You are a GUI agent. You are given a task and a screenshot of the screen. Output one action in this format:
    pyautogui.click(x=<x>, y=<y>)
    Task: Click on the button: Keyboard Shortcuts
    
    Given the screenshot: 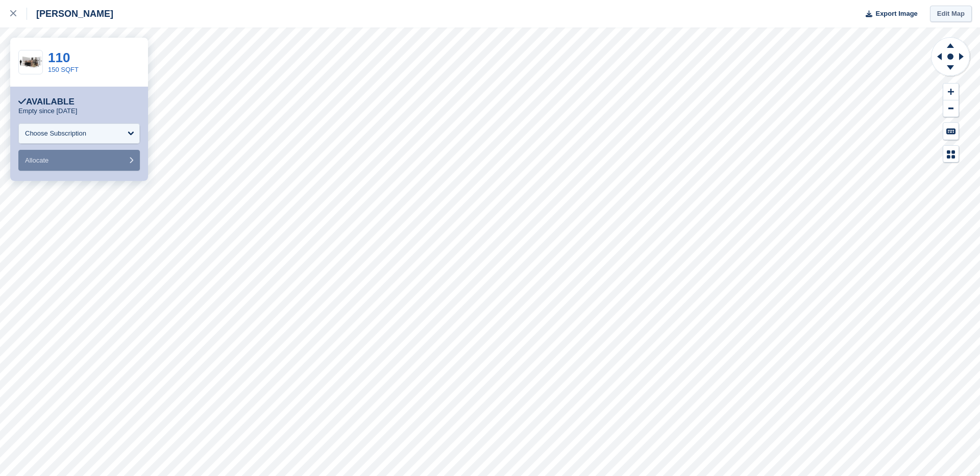 What is the action you would take?
    pyautogui.click(x=951, y=131)
    